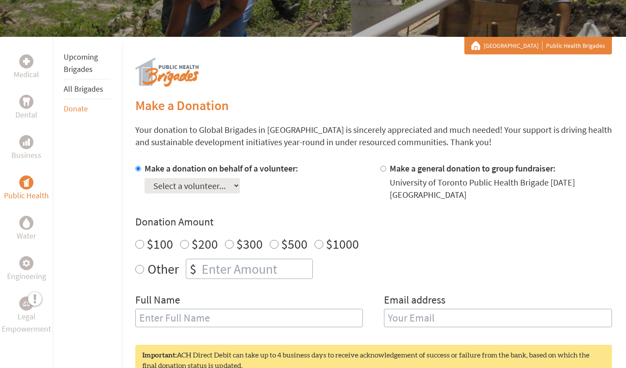 The image size is (626, 368). I want to click on img: Water, so click(26, 223).